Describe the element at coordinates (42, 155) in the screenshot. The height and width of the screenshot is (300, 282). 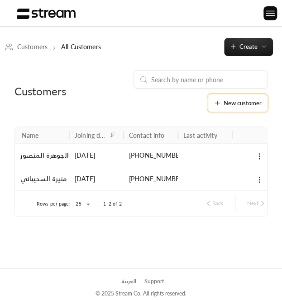
I see `div: الجوهرة المنصور` at that location.